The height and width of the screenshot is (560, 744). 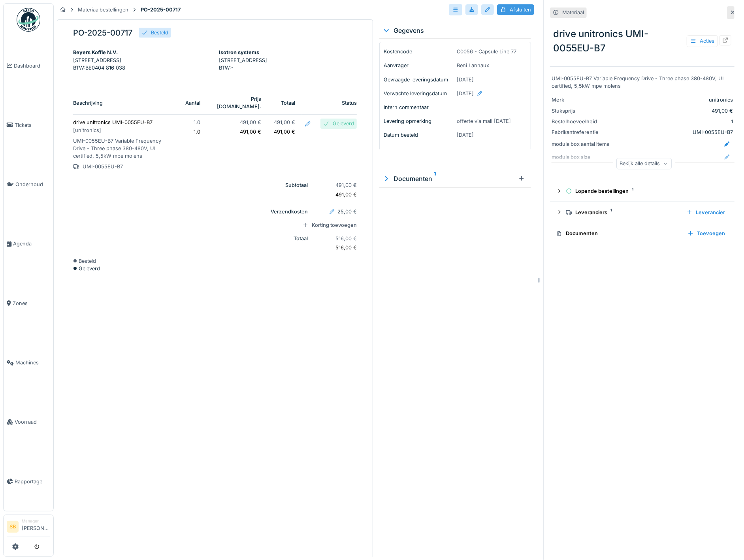 I want to click on div: Isotron systems, so click(x=288, y=52).